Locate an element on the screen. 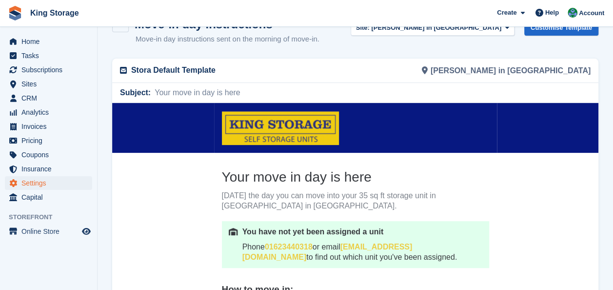 The width and height of the screenshot is (613, 290). div: Tooltip anchor is located at coordinates (279, 23).